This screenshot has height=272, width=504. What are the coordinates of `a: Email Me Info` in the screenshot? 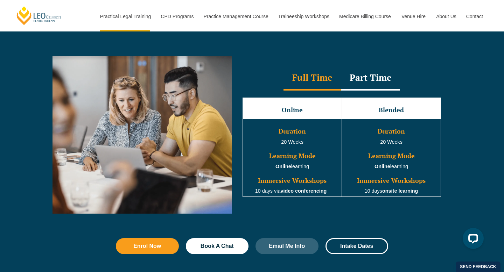 It's located at (287, 246).